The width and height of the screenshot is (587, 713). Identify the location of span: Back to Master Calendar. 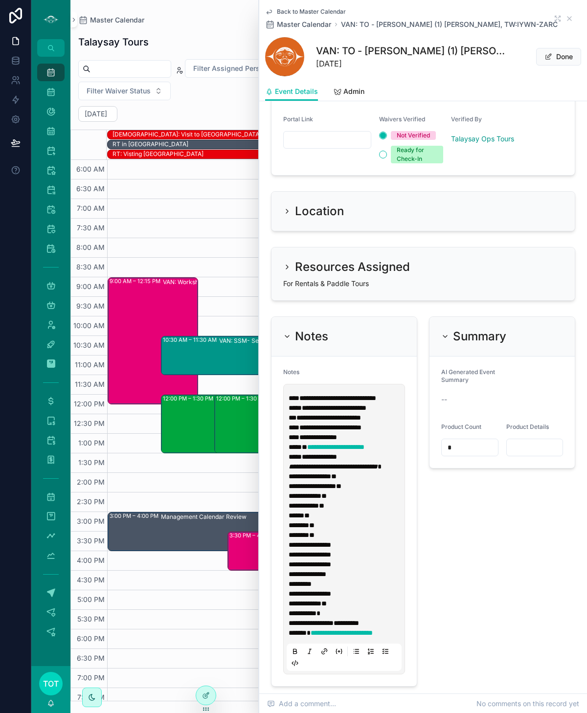
(311, 12).